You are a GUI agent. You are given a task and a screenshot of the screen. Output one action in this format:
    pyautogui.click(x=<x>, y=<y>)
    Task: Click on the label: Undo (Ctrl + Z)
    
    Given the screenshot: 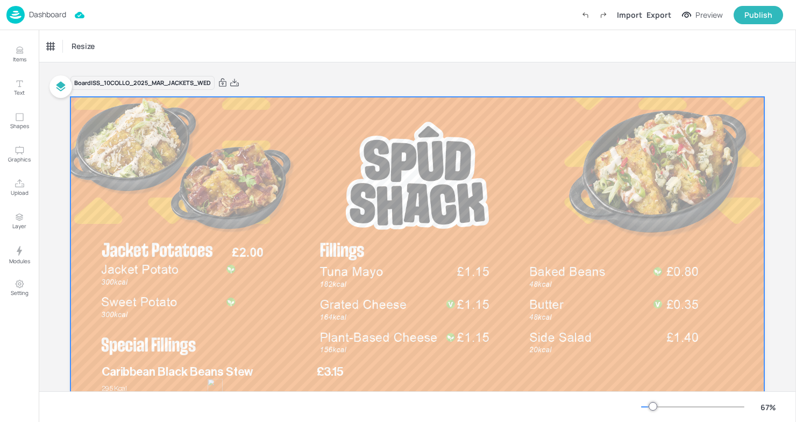 What is the action you would take?
    pyautogui.click(x=585, y=15)
    